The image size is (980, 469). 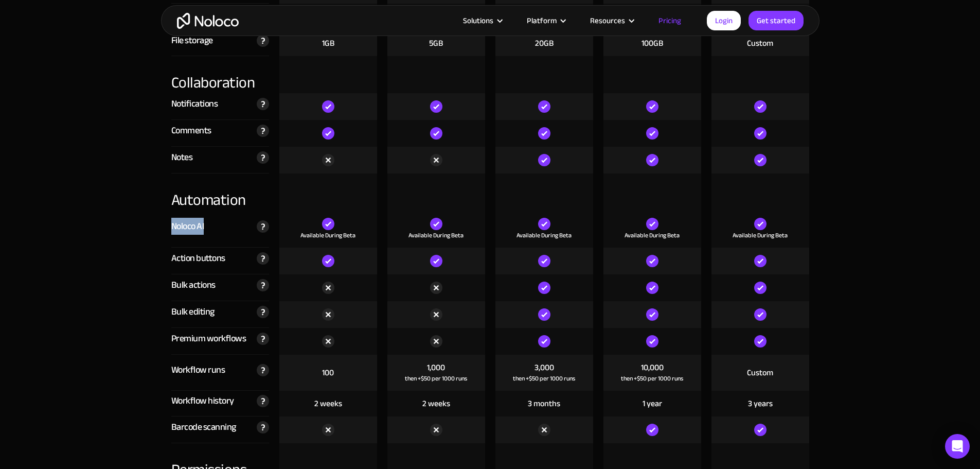 I want to click on div: Bulk actions, so click(x=194, y=285).